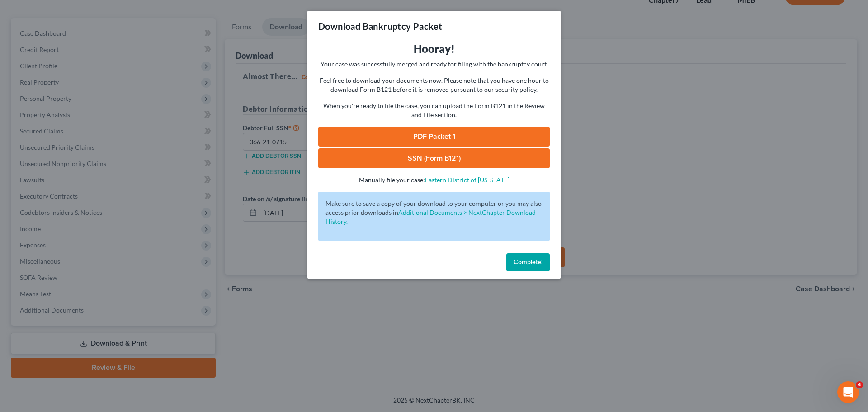 Image resolution: width=868 pixels, height=412 pixels. I want to click on p: Manually file your case:, so click(434, 180).